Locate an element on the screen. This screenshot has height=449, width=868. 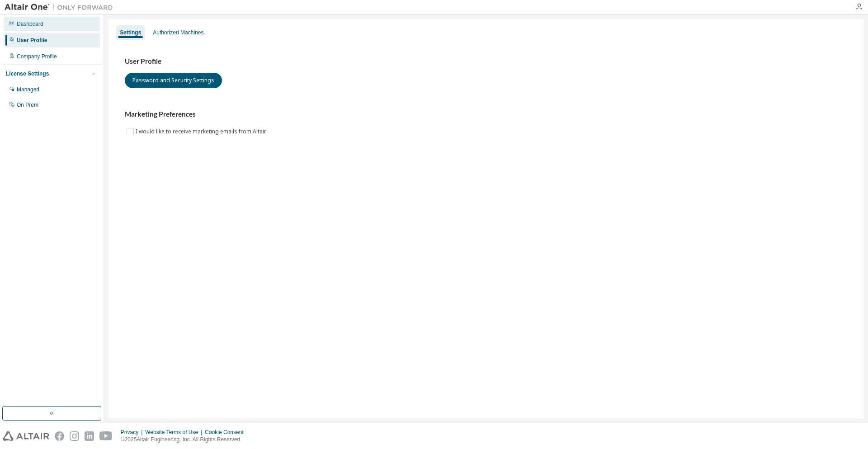
h3: User Profile is located at coordinates (486, 61).